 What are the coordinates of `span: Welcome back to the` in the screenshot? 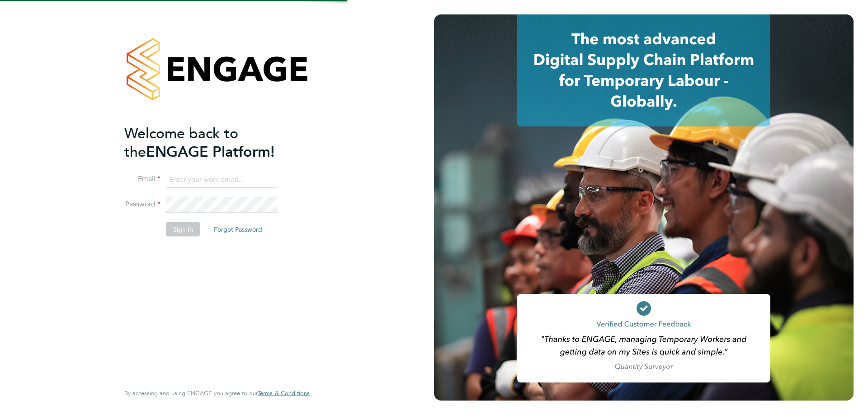 It's located at (182, 142).